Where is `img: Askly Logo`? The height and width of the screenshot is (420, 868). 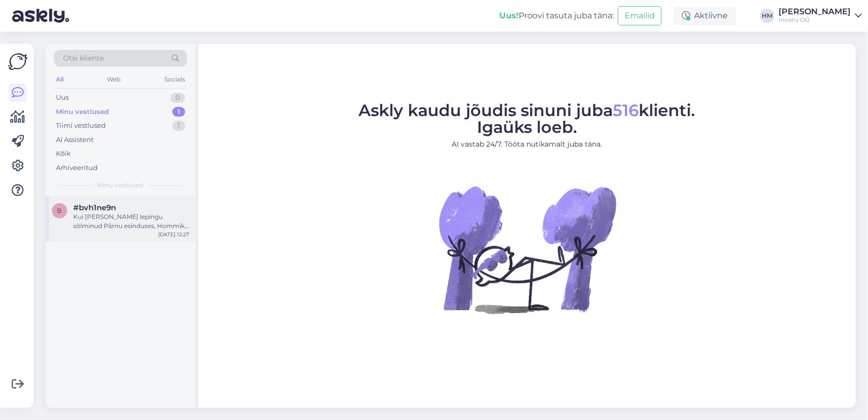
img: Askly Logo is located at coordinates (17, 62).